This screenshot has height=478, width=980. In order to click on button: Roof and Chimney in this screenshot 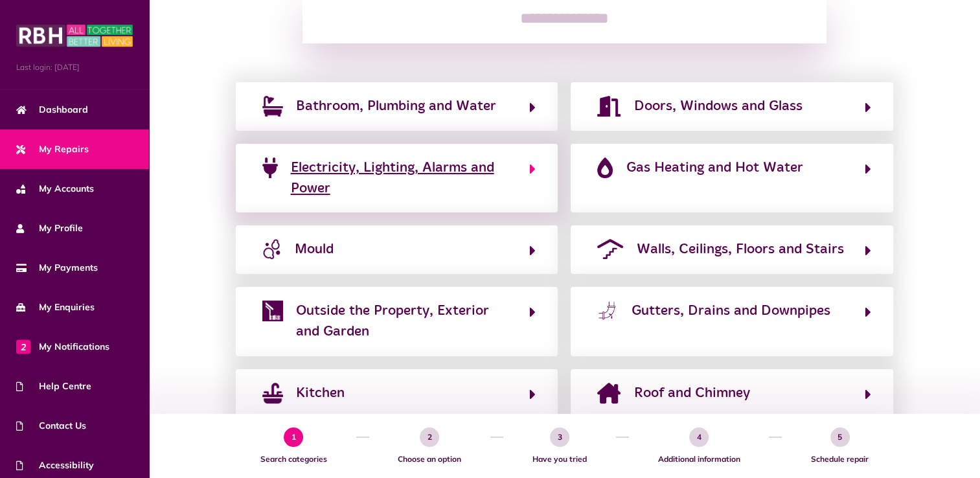, I will do `click(732, 394)`.